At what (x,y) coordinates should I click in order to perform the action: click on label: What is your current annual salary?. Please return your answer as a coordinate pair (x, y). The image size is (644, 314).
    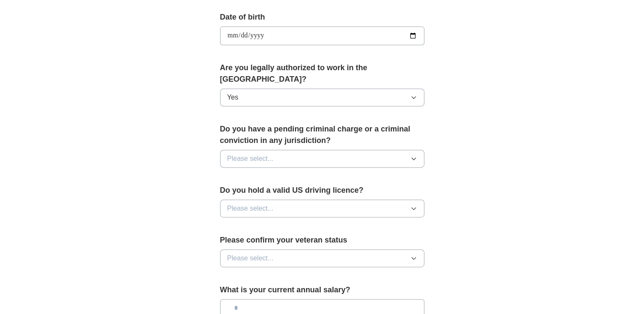
    Looking at the image, I should click on (322, 290).